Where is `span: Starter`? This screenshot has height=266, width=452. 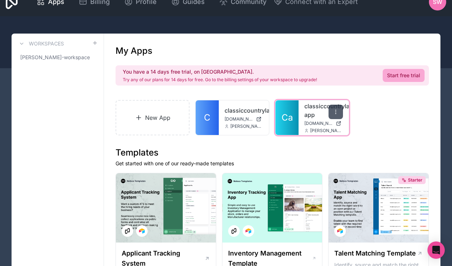 span: Starter is located at coordinates (416, 180).